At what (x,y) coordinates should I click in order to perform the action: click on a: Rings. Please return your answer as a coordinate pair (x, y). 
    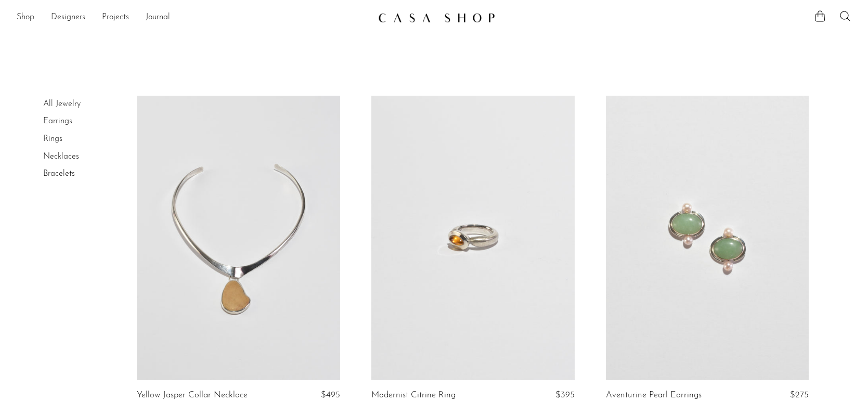
    Looking at the image, I should click on (53, 139).